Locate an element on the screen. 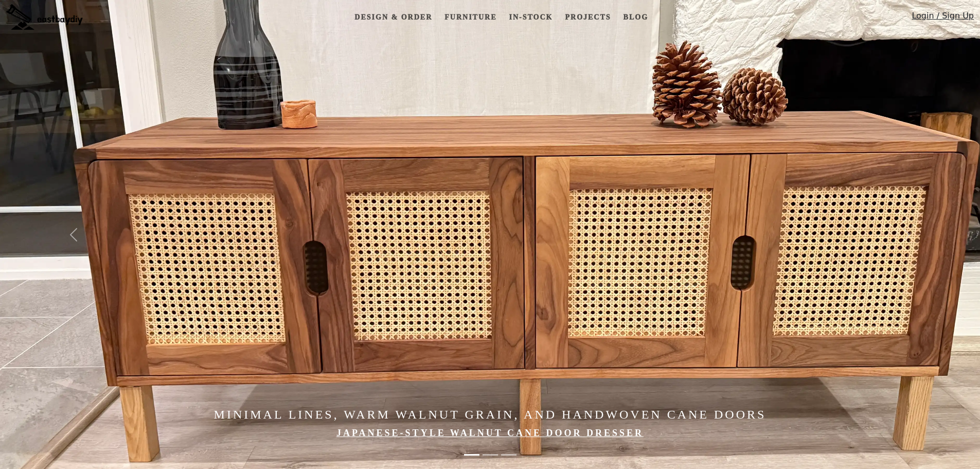 The width and height of the screenshot is (980, 469). a: Login / Sign Up is located at coordinates (943, 18).